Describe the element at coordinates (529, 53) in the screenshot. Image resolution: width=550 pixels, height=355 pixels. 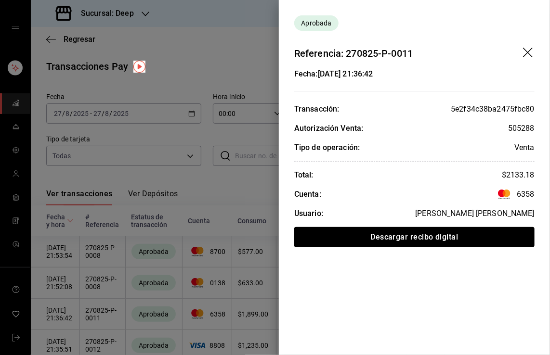
I see `button: drag` at that location.